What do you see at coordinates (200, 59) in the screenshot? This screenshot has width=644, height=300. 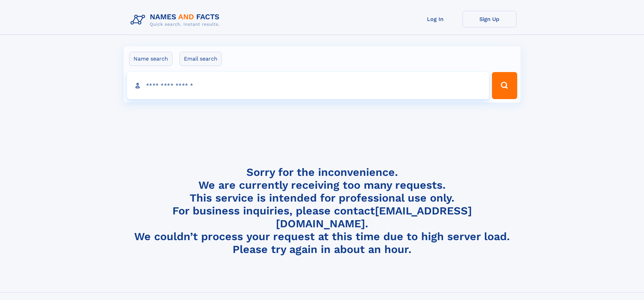 I see `label: Email search` at bounding box center [200, 59].